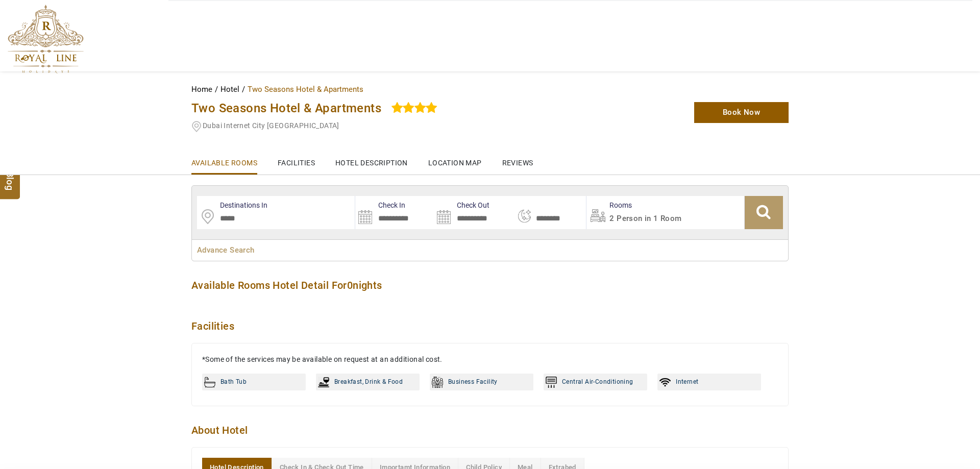  What do you see at coordinates (454, 159) in the screenshot?
I see `a: Location Map` at bounding box center [454, 159].